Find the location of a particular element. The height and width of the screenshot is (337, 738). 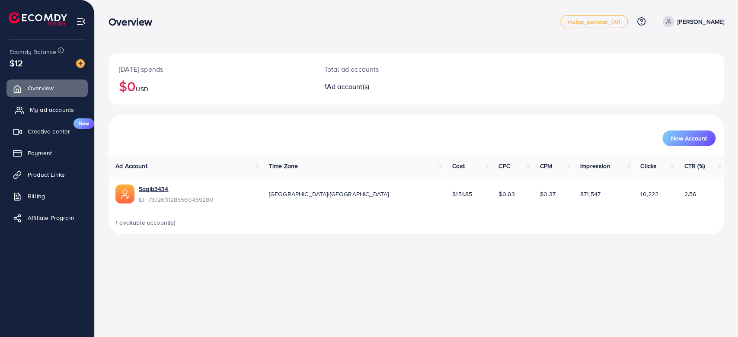

span: 1 available account(s) is located at coordinates (146, 223).